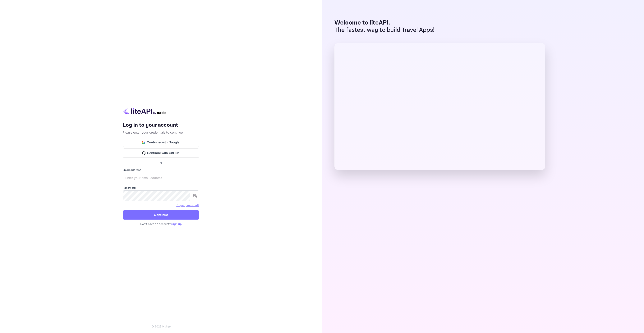 This screenshot has height=333, width=644. I want to click on img: liteAPI Dashboard Preview, so click(440, 107).